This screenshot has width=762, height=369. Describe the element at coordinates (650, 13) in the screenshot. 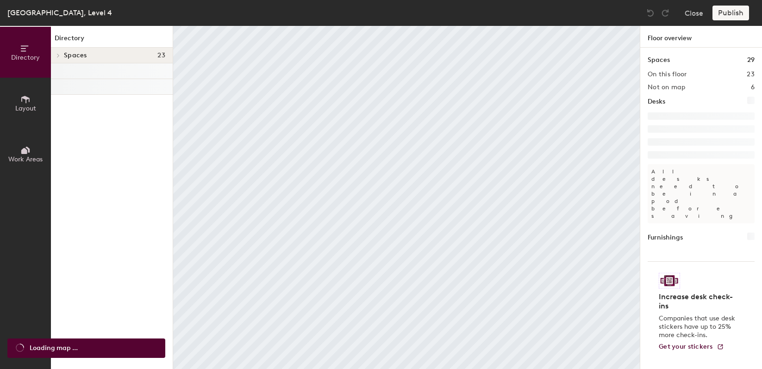

I see `img: Undo` at that location.